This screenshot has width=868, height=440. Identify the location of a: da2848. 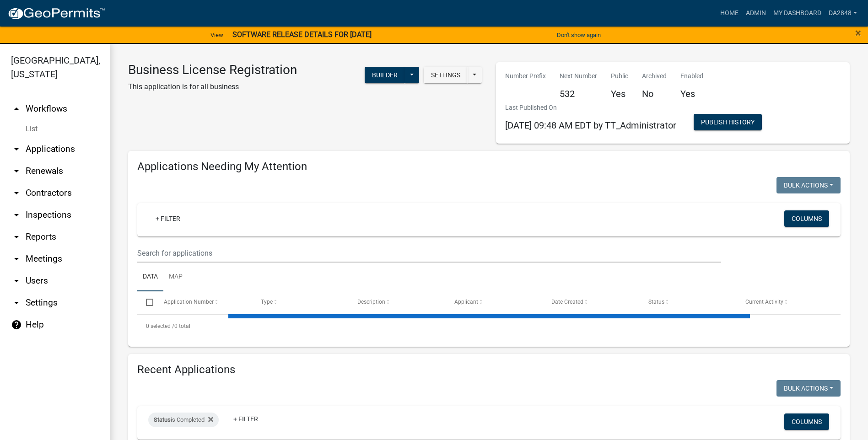
(843, 13).